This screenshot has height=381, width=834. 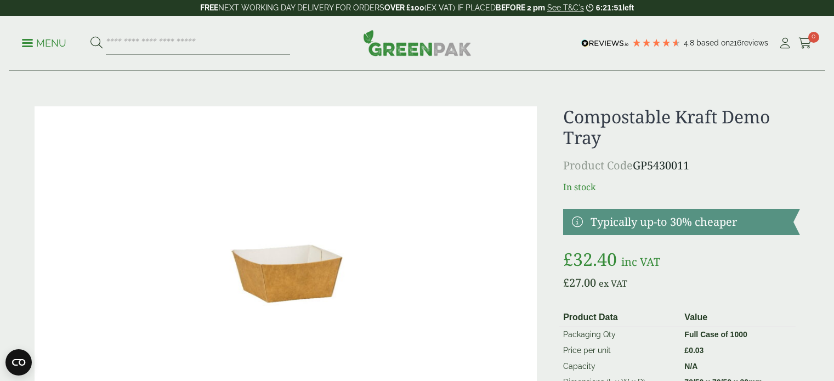 What do you see at coordinates (619, 317) in the screenshot?
I see `th: Product Data` at bounding box center [619, 317].